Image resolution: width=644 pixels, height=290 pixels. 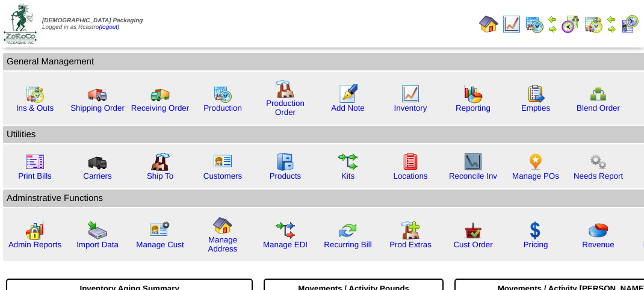 I want to click on a: Customers, so click(x=222, y=176).